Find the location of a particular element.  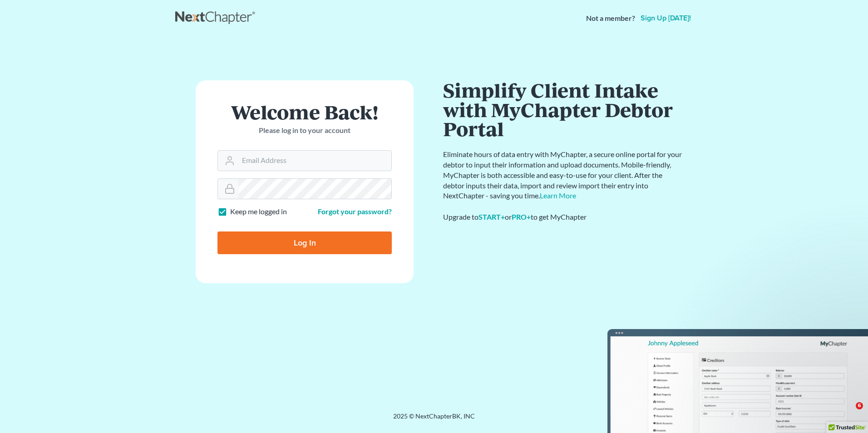

div: Upgrade to or to get MyChapter is located at coordinates (563, 217).